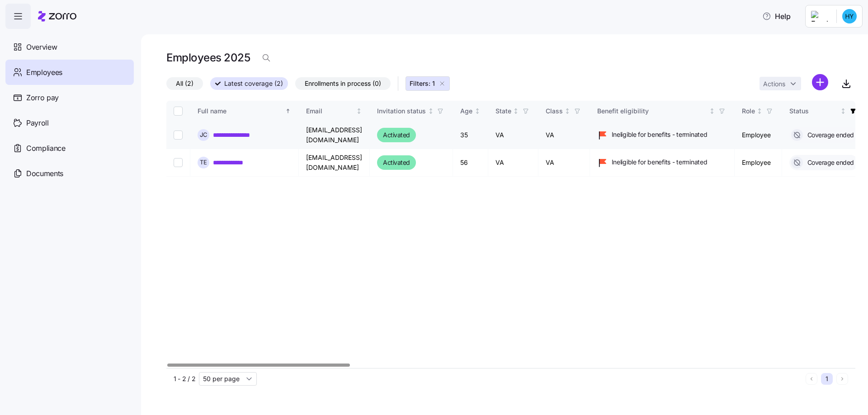  What do you see at coordinates (204, 162) in the screenshot?
I see `span: T E` at bounding box center [204, 162].